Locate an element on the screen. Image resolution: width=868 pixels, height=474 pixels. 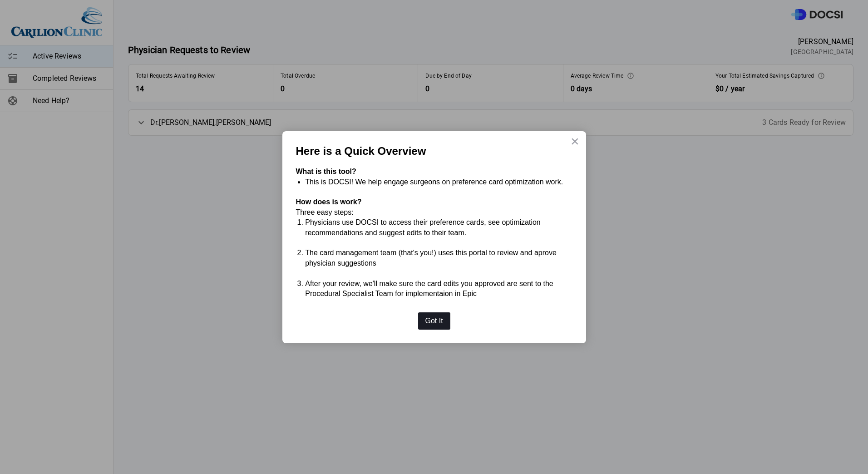
li: Physicians use DOCSI to access their preference cards, see optimization recommendations and sugge... is located at coordinates (438, 228).